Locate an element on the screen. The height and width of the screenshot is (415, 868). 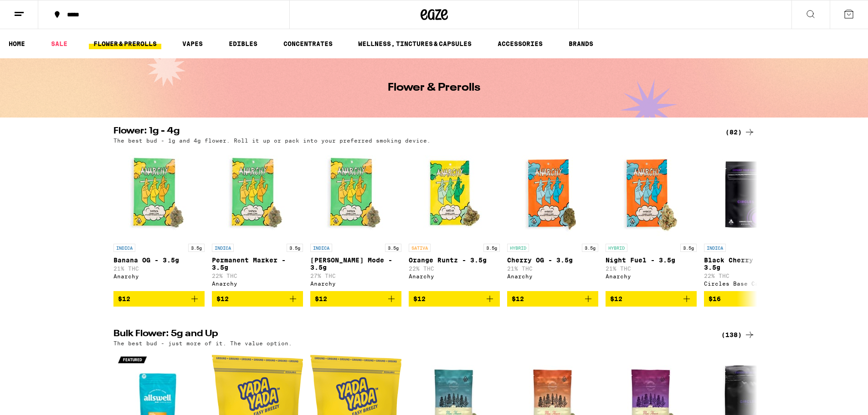
h1: Flower & Prerolls is located at coordinates (434, 88).